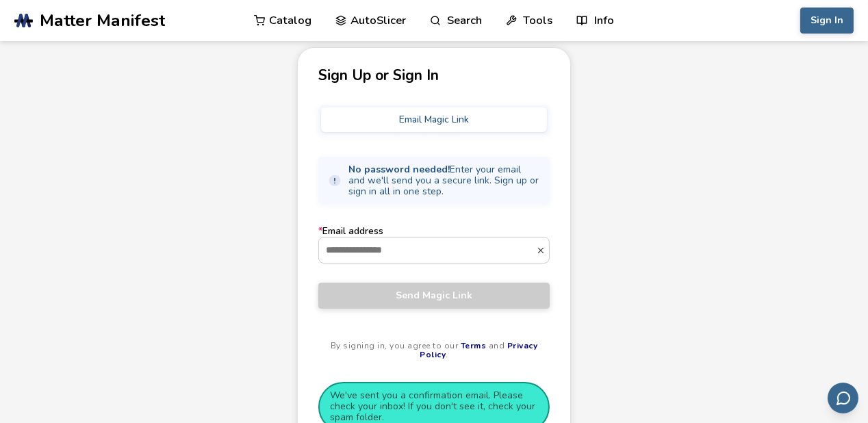 This screenshot has height=423, width=868. Describe the element at coordinates (827, 21) in the screenshot. I see `button: Sign In` at that location.